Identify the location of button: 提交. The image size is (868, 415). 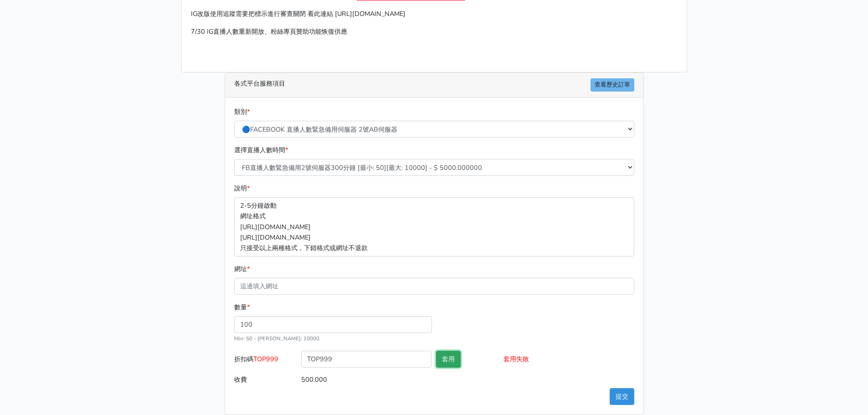
(622, 396).